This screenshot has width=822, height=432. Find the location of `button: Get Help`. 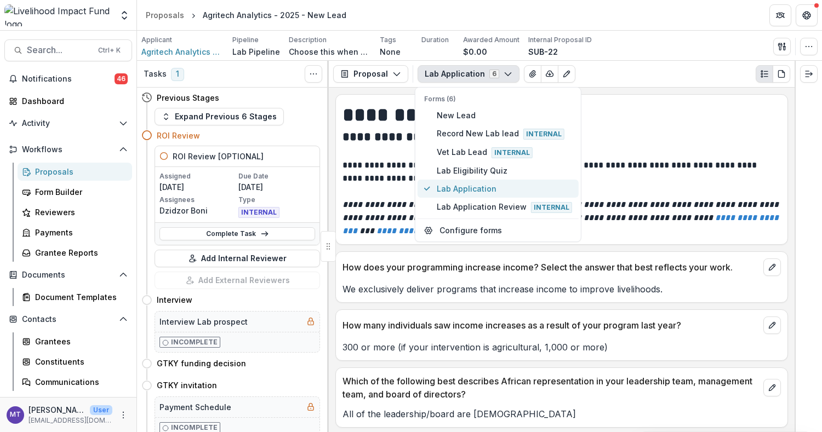

button: Get Help is located at coordinates (806, 15).